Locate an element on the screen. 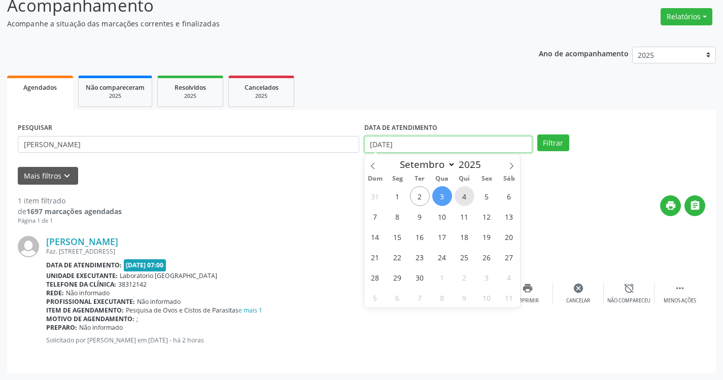  div: Menos ações is located at coordinates (680, 301).